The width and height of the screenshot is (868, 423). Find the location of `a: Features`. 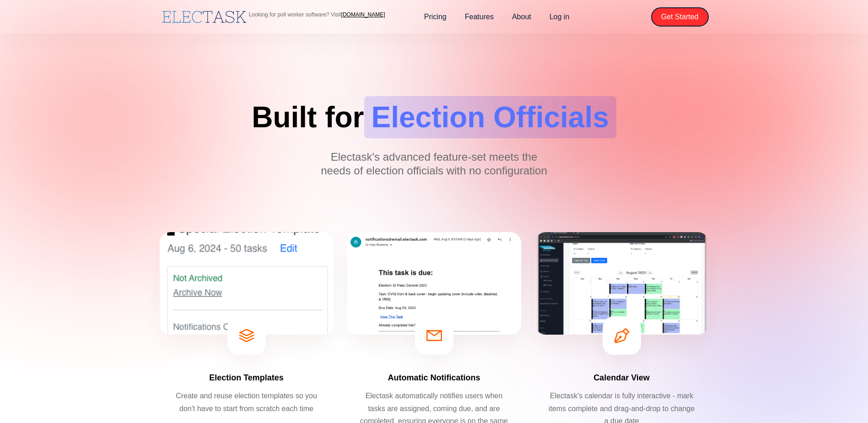

a: Features is located at coordinates (479, 17).